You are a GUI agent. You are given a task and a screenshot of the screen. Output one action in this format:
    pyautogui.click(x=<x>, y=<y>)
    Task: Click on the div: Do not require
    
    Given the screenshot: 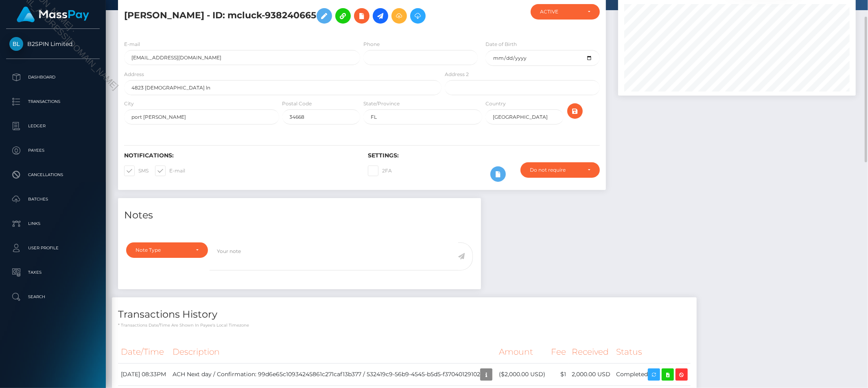 What is the action you would take?
    pyautogui.click(x=556, y=170)
    